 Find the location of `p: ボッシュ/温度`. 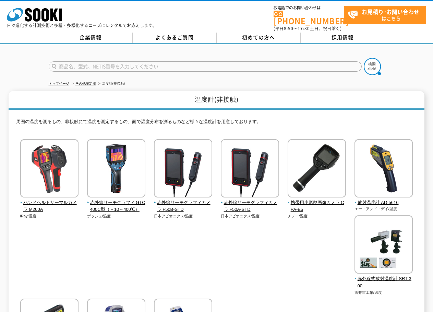

p: ボッシュ/温度 is located at coordinates (116, 216).